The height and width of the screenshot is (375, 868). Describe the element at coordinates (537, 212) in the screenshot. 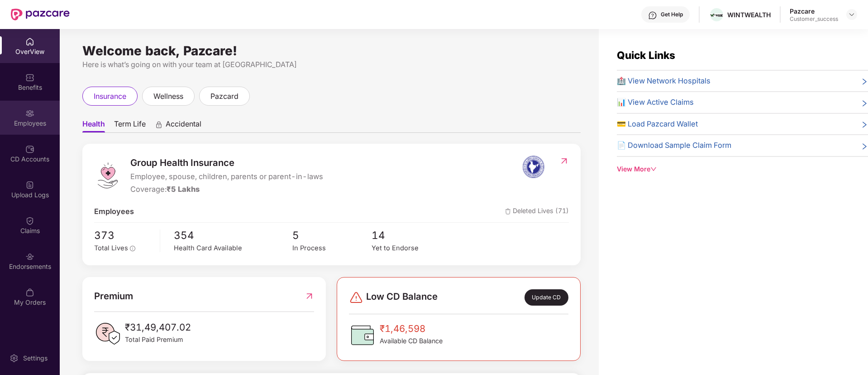

I see `span: Deleted Lives (71)` at that location.